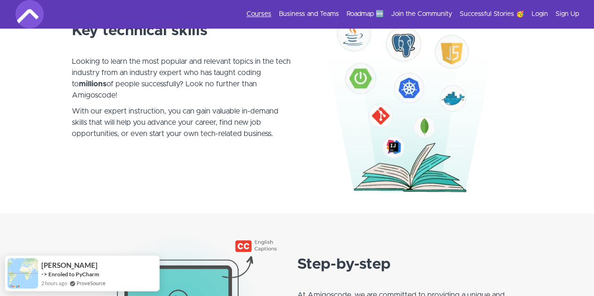 The image size is (594, 296). I want to click on a: Enroled to PyCharm, so click(74, 274).